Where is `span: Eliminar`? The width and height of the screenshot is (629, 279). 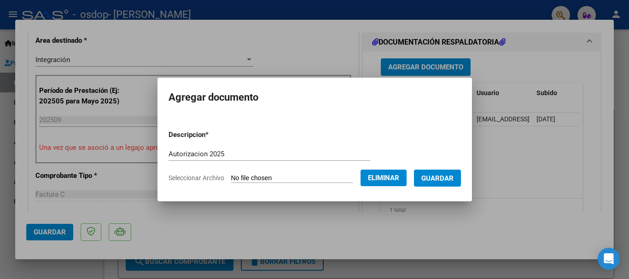
span: Eliminar is located at coordinates (383, 178).